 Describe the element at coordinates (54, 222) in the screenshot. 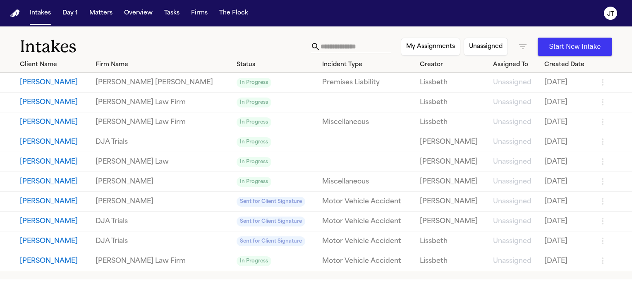

I see `button: View details for Jocelyn Rowel-Venegas` at that location.